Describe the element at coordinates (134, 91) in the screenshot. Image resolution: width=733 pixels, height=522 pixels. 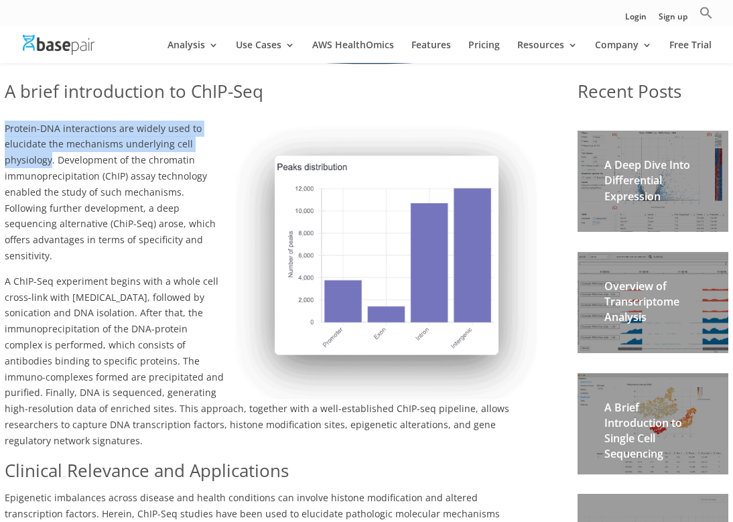
I see `span: A brief introduction to ChIP-Seq` at that location.